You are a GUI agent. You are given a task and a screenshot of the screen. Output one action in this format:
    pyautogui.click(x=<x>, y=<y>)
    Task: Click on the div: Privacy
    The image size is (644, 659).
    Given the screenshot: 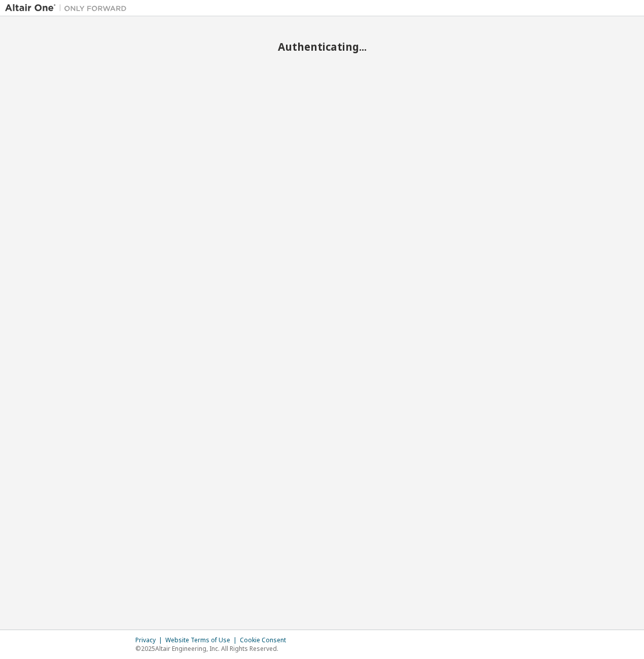 What is the action you would take?
    pyautogui.click(x=150, y=640)
    